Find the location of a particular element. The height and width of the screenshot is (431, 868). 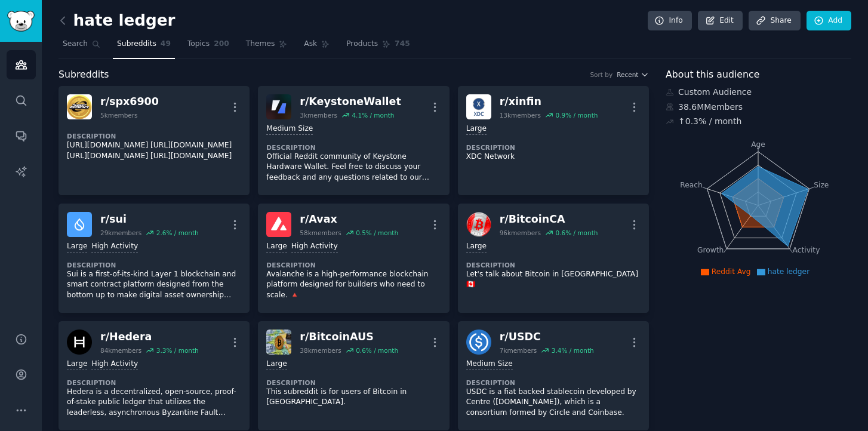

div: r/ BitcoinCA is located at coordinates (549, 219).